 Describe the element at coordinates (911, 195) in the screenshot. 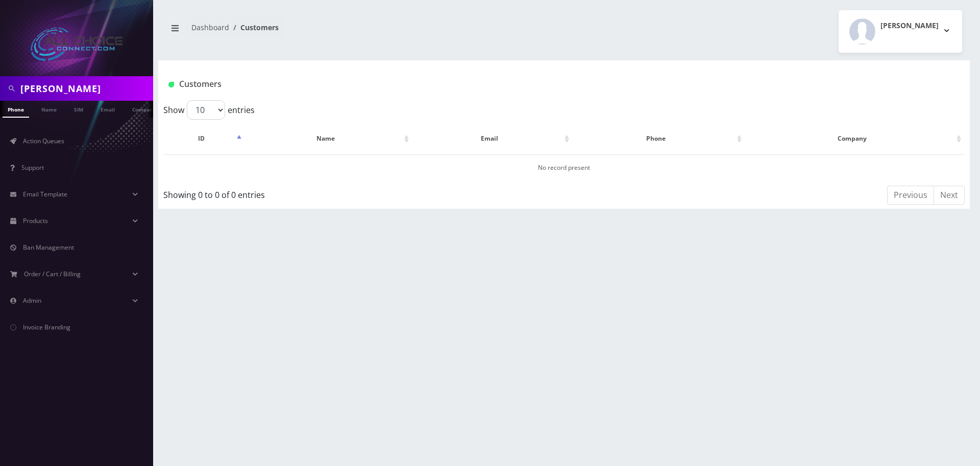

I see `a: Previous` at that location.